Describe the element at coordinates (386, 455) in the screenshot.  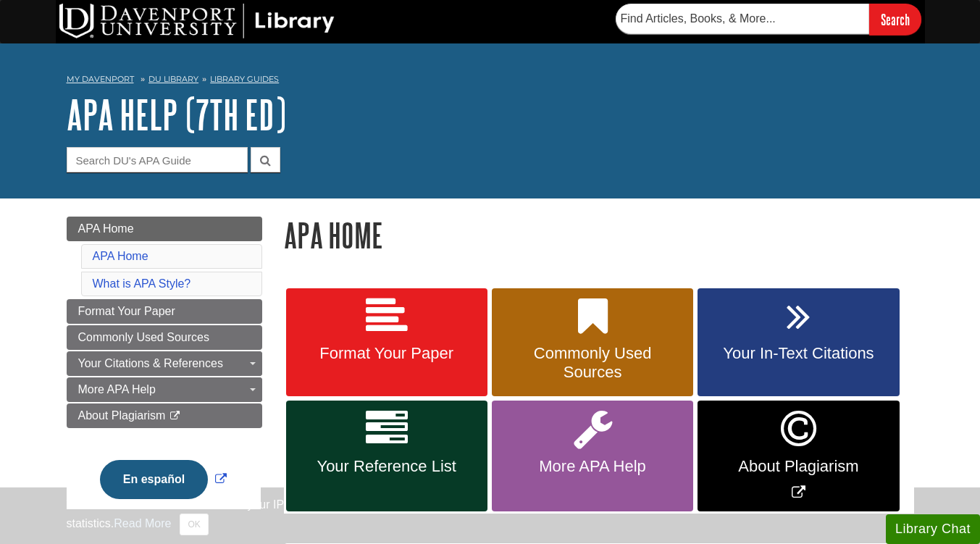
I see `a: Your Reference List` at that location.